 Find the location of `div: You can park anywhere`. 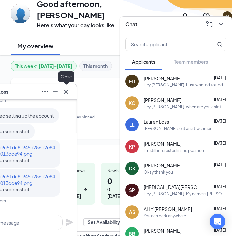

div: You can park anywhere is located at coordinates (165, 216).